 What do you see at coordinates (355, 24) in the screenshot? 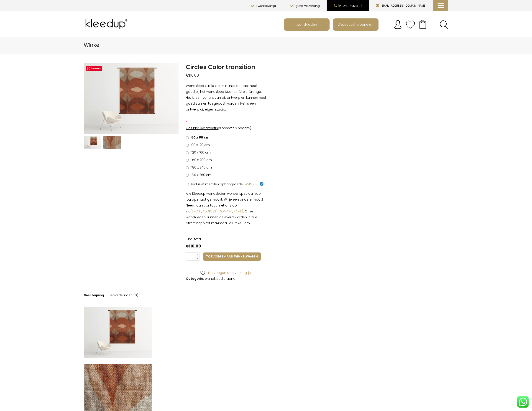
I see `a: Akoestische panelen` at bounding box center [355, 24].